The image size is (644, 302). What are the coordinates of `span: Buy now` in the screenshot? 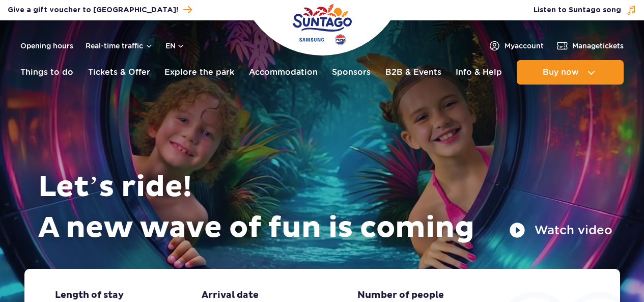 It's located at (560, 72).